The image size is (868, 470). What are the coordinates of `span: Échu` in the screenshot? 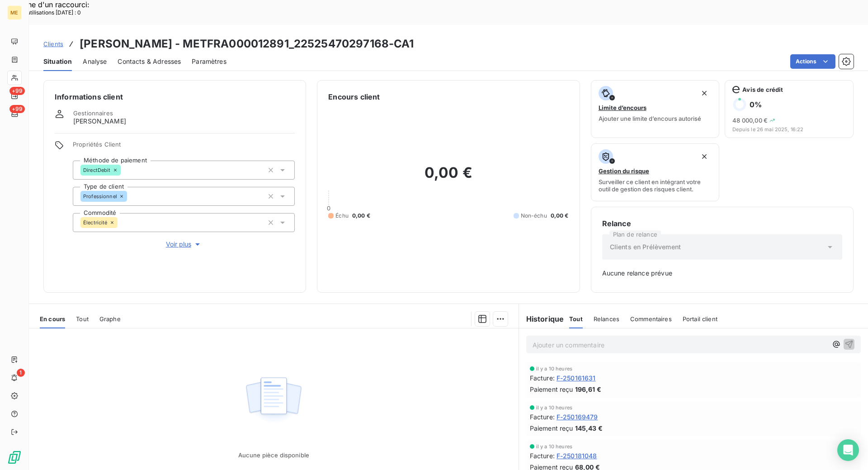 It's located at (342, 216).